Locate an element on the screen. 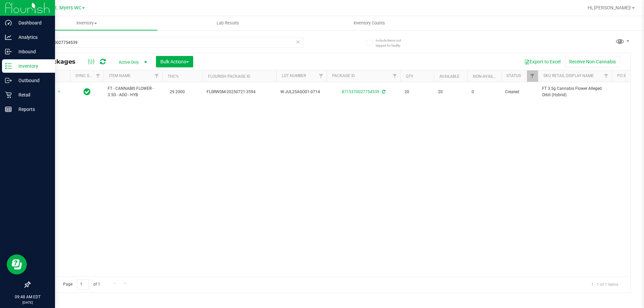 This screenshot has height=308, width=644. a: Lab Results is located at coordinates (228, 23).